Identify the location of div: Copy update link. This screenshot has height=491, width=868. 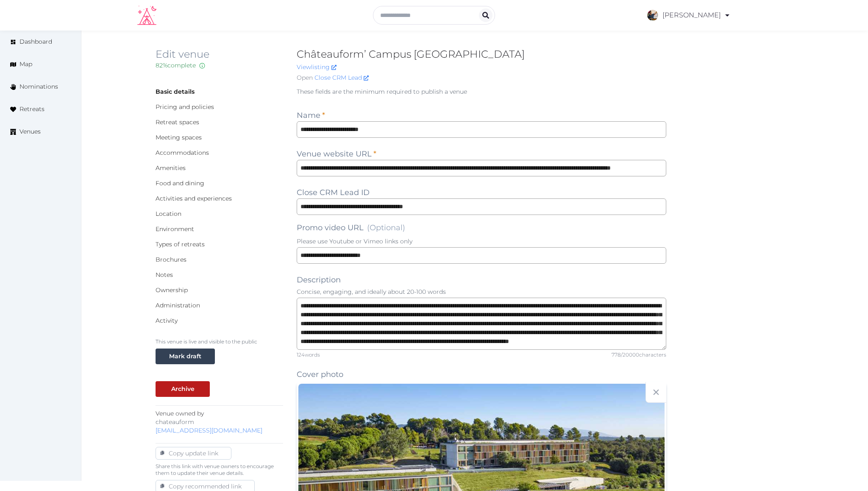
(194, 453).